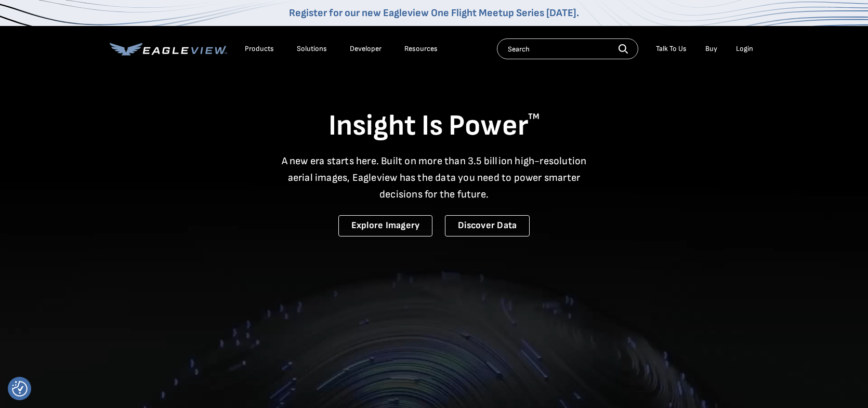 The width and height of the screenshot is (868, 408). Describe the element at coordinates (386, 226) in the screenshot. I see `a: Explore Imagery` at that location.